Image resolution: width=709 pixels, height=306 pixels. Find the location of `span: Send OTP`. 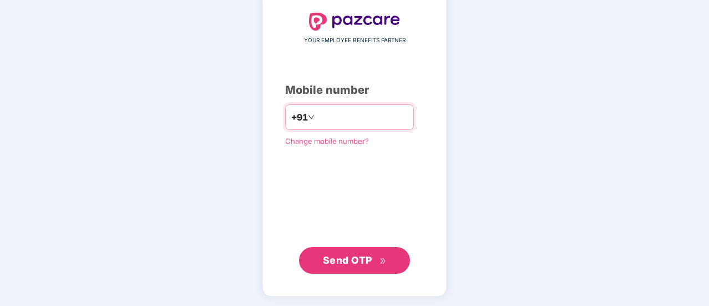

span: Send OTP is located at coordinates (348, 260).